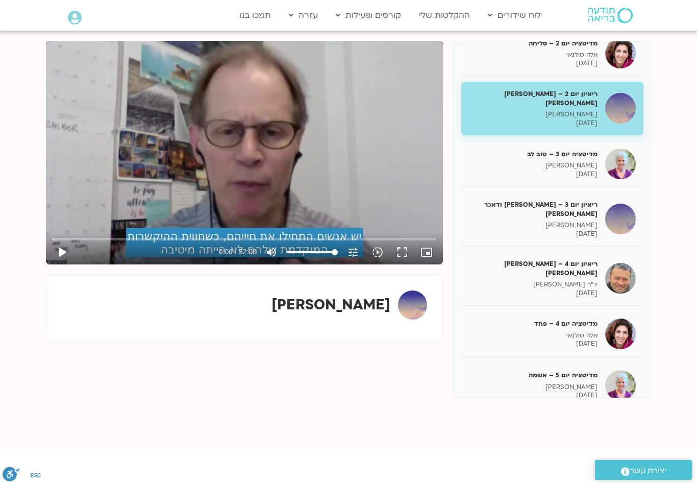  I want to click on h5: מדיטציה יום 5 – אשמה, so click(533, 375).